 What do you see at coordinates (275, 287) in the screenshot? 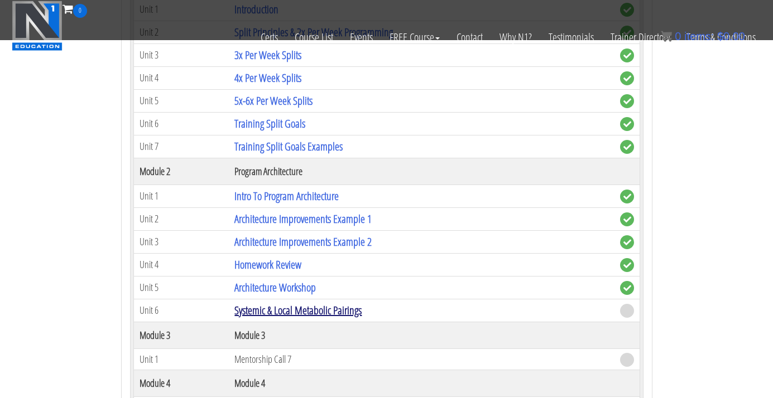
I see `a: Architecture Workshop` at bounding box center [275, 287].